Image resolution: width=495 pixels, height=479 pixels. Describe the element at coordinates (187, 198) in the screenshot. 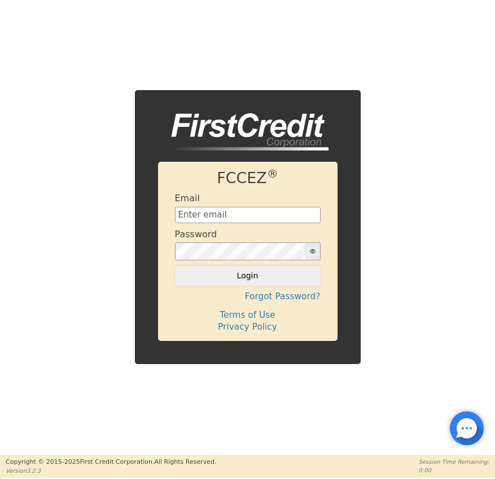

I see `h4: Email` at that location.